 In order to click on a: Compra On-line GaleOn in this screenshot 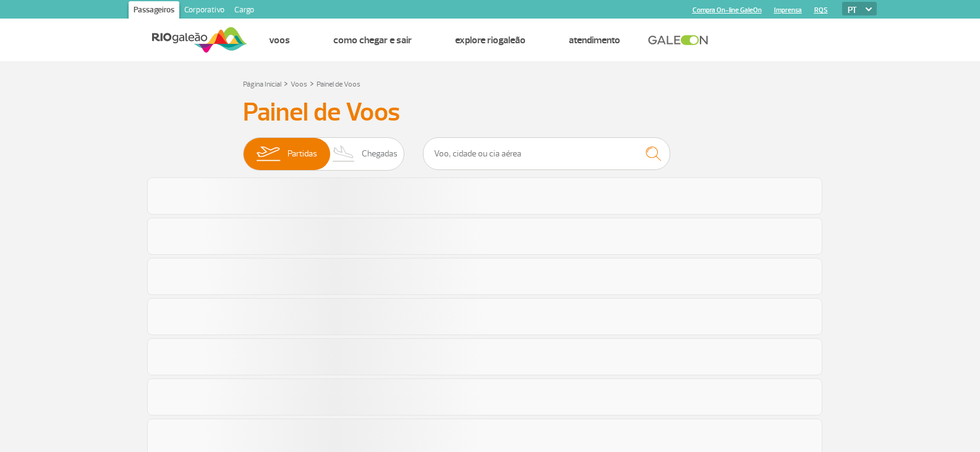, I will do `click(727, 10)`.